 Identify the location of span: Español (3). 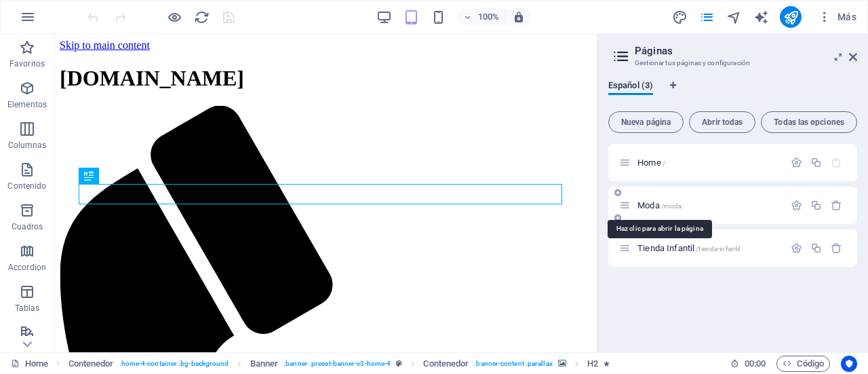
(630, 87).